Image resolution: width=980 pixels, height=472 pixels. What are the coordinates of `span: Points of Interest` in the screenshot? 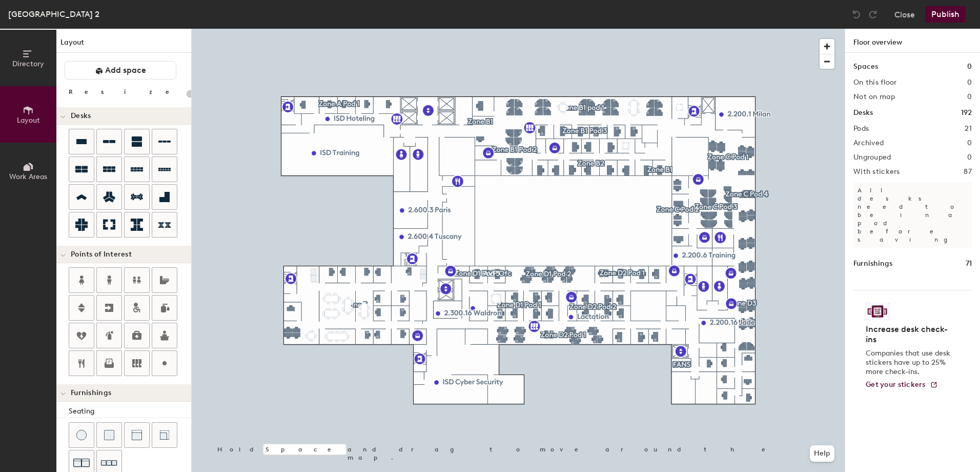 It's located at (101, 254).